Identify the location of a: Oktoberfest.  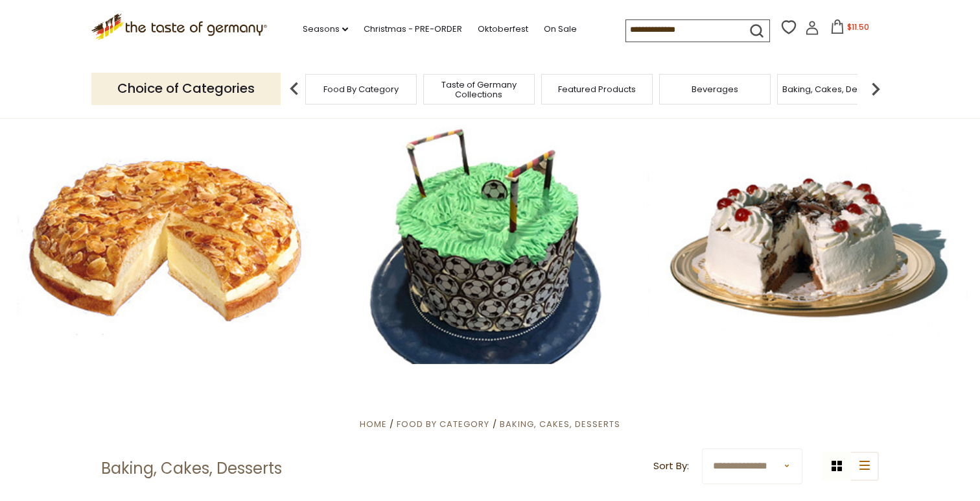
(503, 29).